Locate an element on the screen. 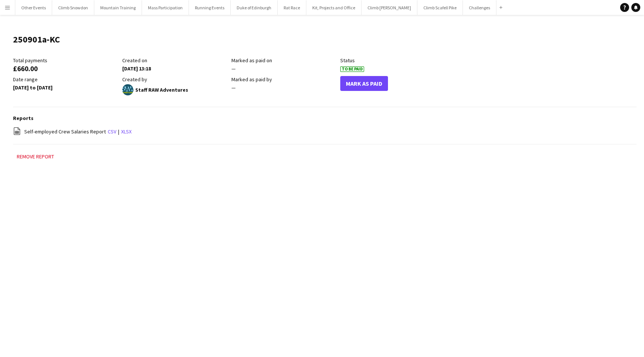  div: Marked as paid by is located at coordinates (284, 79).